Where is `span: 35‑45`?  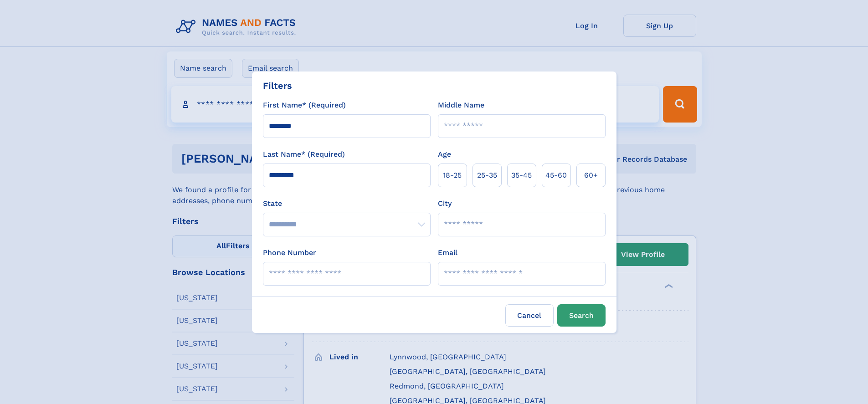
span: 35‑45 is located at coordinates (521, 175).